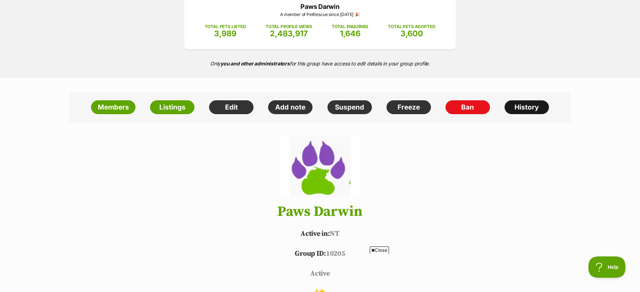 This screenshot has width=640, height=292. What do you see at coordinates (320, 167) in the screenshot?
I see `img: Paws Darwin` at bounding box center [320, 167].